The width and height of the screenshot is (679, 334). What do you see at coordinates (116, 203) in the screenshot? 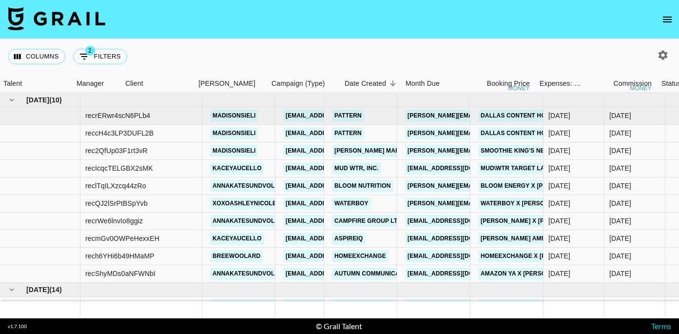
I see `div: recQJ2lSrPtBSpYvb` at bounding box center [116, 203].